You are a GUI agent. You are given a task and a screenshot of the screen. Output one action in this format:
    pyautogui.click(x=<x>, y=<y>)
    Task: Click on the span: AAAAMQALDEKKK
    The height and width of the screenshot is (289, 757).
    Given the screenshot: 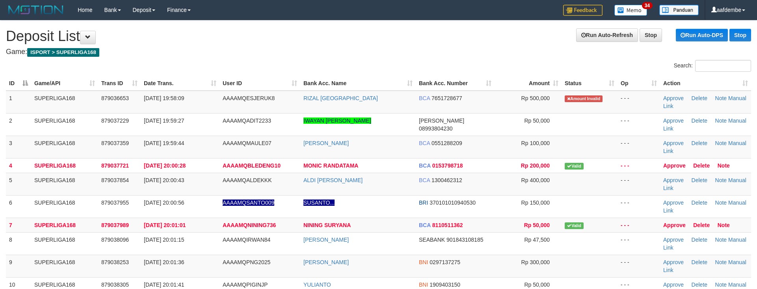 What is the action you would take?
    pyautogui.click(x=247, y=180)
    